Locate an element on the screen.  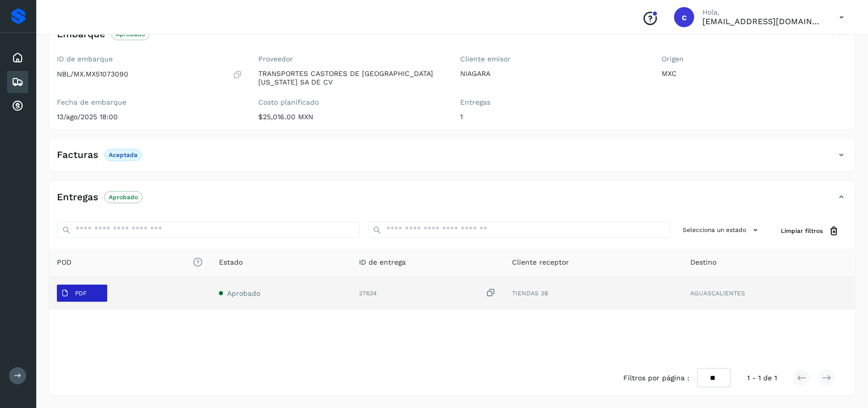
td: AGUASCALIENTES is located at coordinates (770, 293).